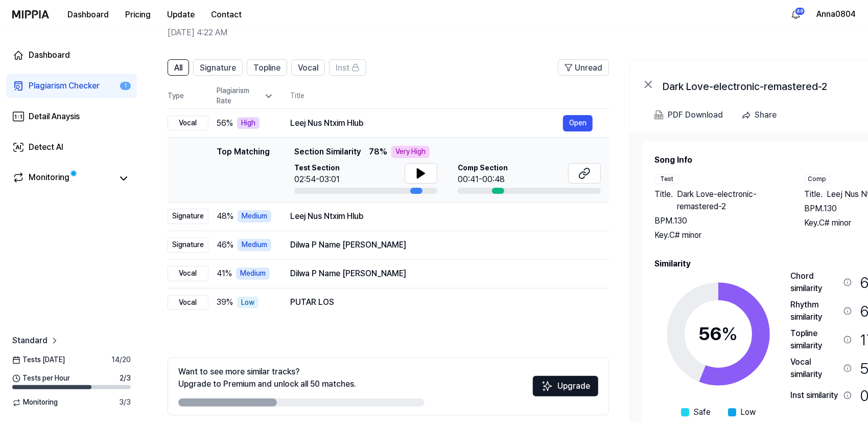 The width and height of the screenshot is (868, 422). I want to click on button: Signature, so click(218, 67).